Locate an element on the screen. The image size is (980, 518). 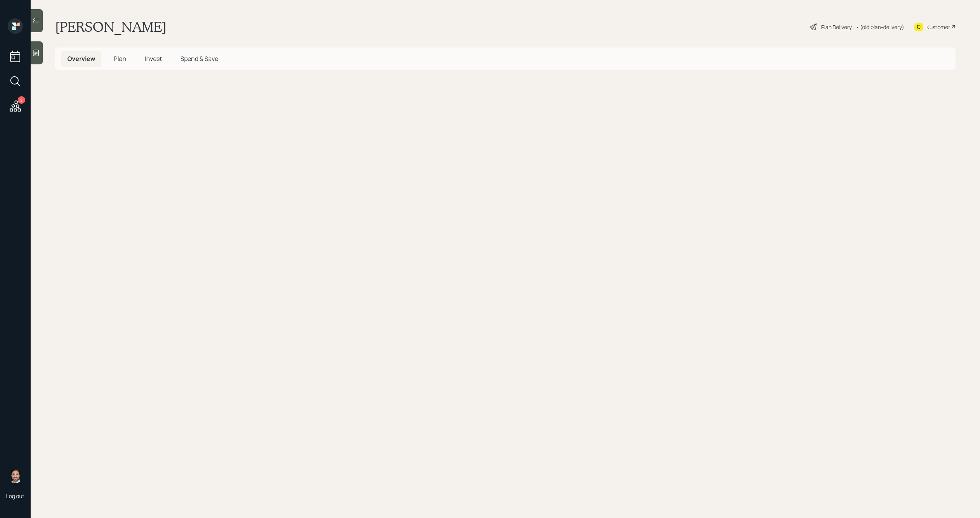
span: Invest is located at coordinates (153, 58).